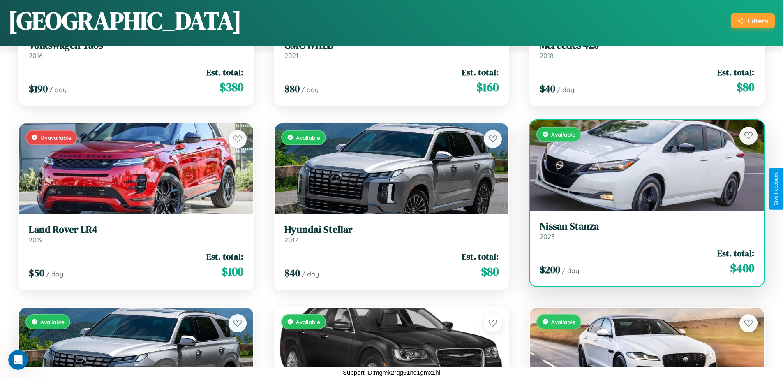  I want to click on span: Unavailable, so click(56, 137).